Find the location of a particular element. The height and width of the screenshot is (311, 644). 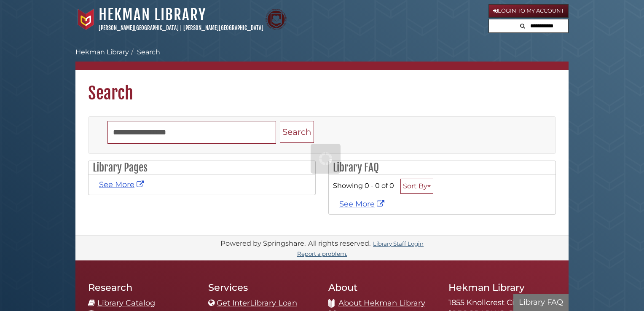

a: Login to My Account is located at coordinates (528, 11).